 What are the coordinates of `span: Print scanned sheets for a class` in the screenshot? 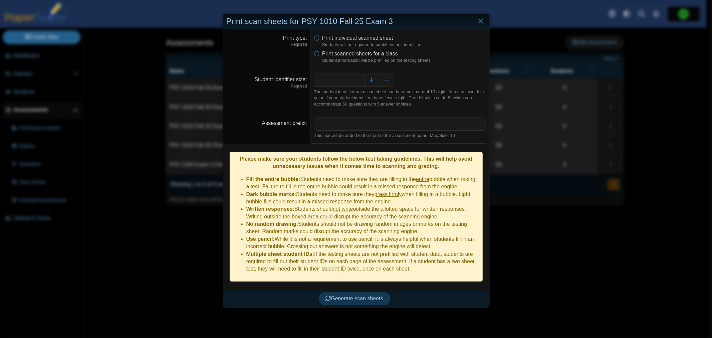 It's located at (360, 53).